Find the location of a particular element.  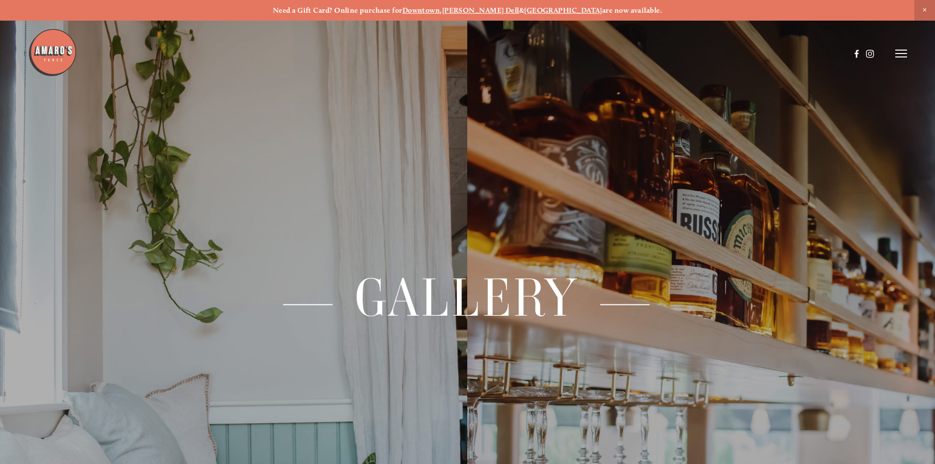

strong: Downtown is located at coordinates (421, 10).